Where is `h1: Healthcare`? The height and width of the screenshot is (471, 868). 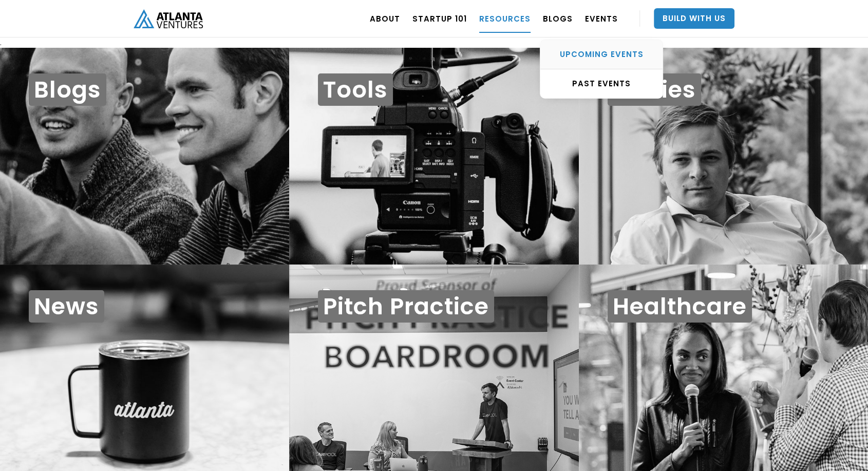 h1: Healthcare is located at coordinates (680, 305).